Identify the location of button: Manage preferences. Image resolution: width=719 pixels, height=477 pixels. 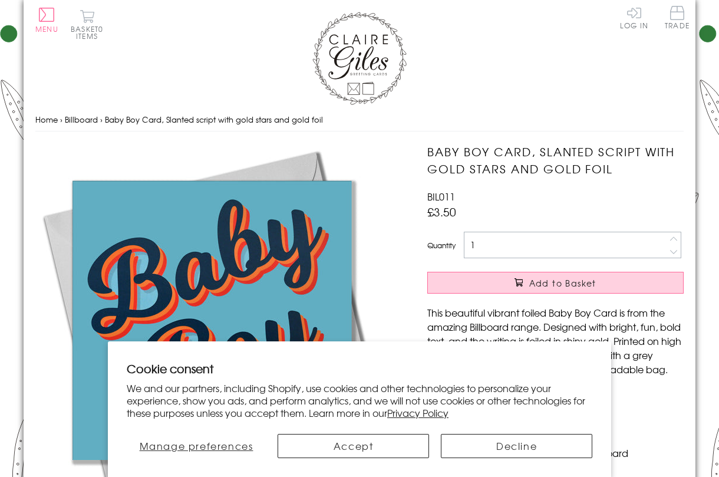
(196, 446).